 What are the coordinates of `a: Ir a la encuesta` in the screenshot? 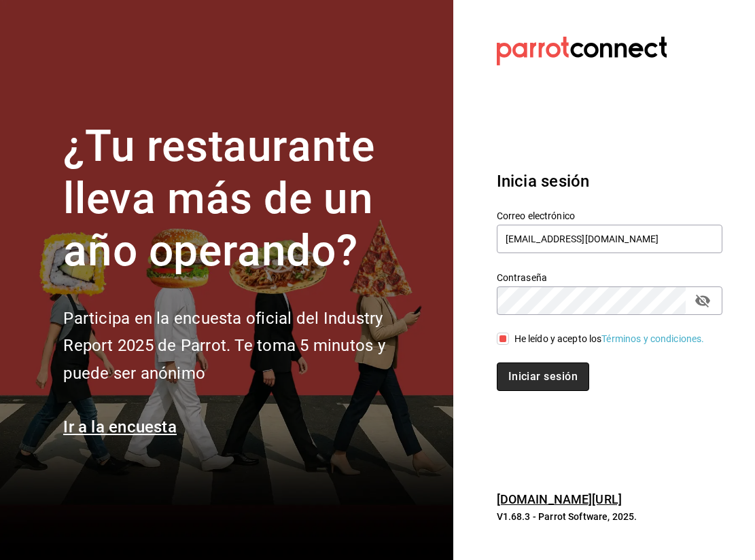 It's located at (120, 427).